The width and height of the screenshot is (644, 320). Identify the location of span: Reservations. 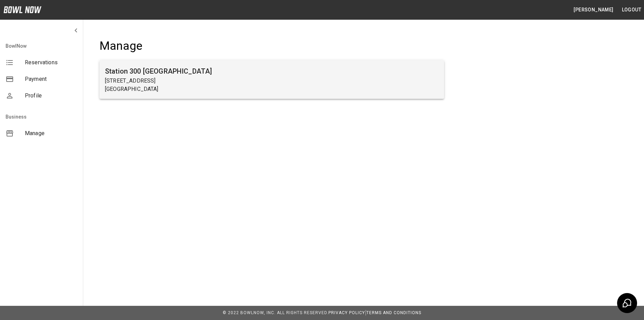
(51, 62).